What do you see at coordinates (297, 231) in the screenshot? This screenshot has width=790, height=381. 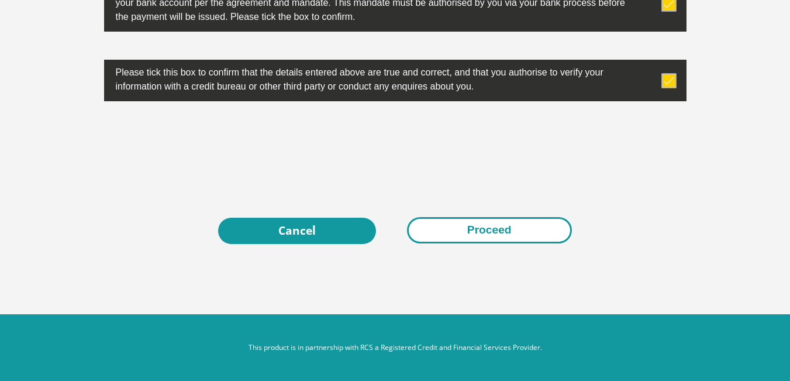 I see `a: Cancel` at bounding box center [297, 231].